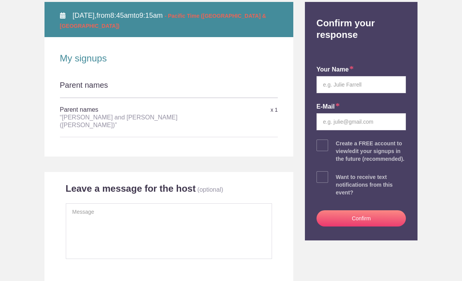 The height and width of the screenshot is (281, 462). What do you see at coordinates (361, 218) in the screenshot?
I see `button: Confirm` at bounding box center [361, 218].